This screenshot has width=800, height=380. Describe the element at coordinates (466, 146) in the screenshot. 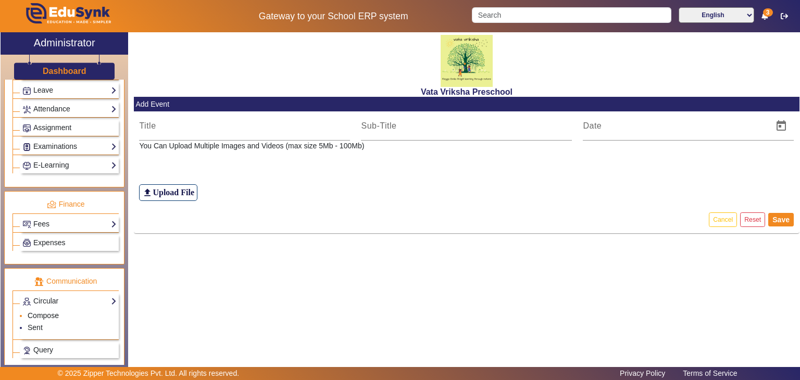

I see `p: You Can Upload Multiple Images and Videos (max size 5Mb - 100Mb)` at that location.